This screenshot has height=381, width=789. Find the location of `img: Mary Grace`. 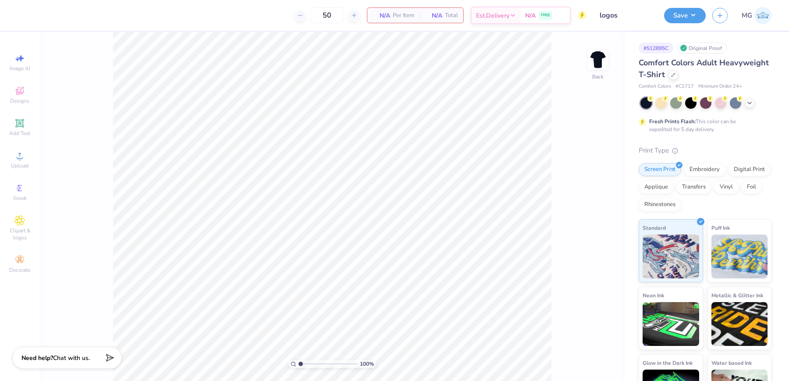

img: Mary Grace is located at coordinates (763, 15).